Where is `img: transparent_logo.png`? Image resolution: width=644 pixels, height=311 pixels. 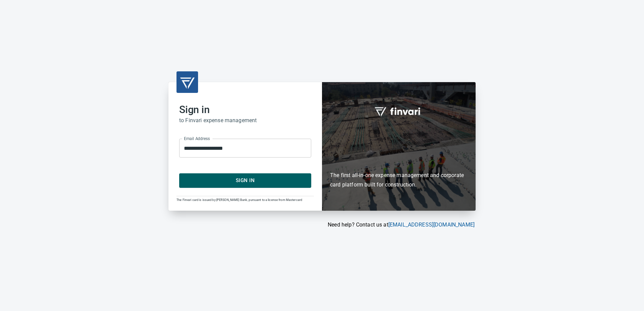
img: transparent_logo.png is located at coordinates (187, 82).